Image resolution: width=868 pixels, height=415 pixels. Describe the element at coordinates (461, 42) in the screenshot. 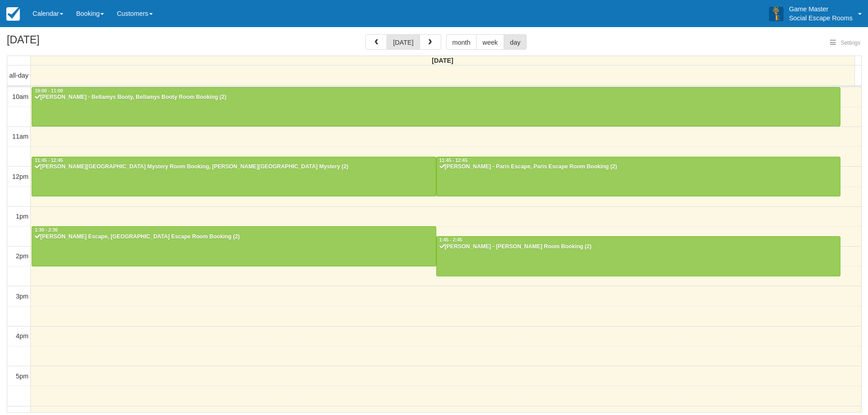

I see `button: month` at that location.